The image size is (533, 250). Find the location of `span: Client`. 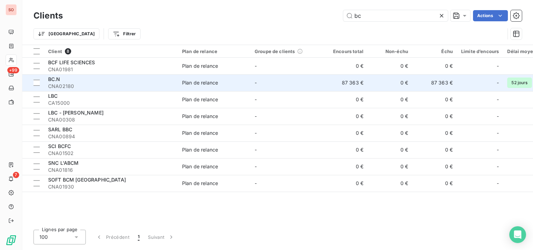

span: Client is located at coordinates (55, 51).